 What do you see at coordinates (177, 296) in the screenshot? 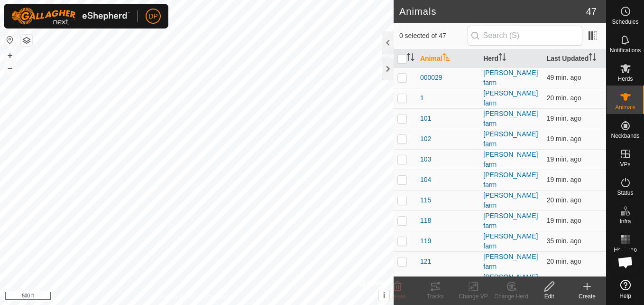
I see `a: Privacy Policy` at bounding box center [177, 296].